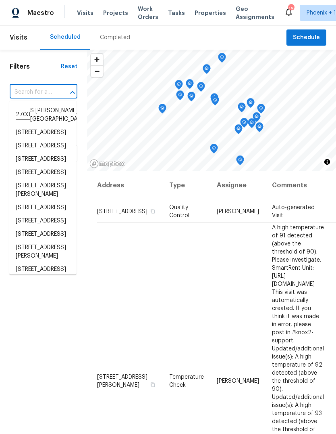  I want to click on div: Scheduled, so click(65, 37).